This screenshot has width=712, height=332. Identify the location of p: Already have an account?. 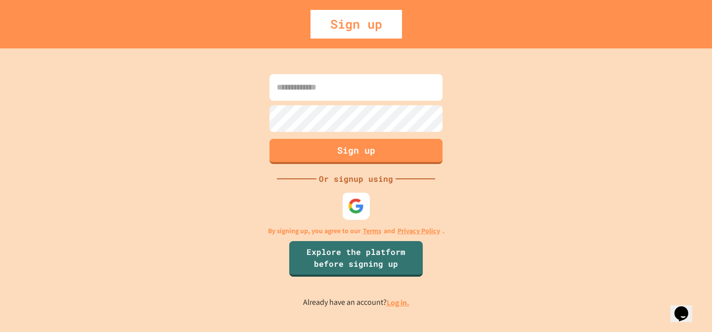
(356, 302).